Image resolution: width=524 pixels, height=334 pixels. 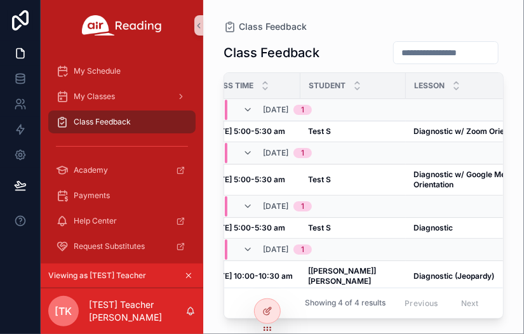 What do you see at coordinates (94, 97) in the screenshot?
I see `span: My Classes` at bounding box center [94, 97].